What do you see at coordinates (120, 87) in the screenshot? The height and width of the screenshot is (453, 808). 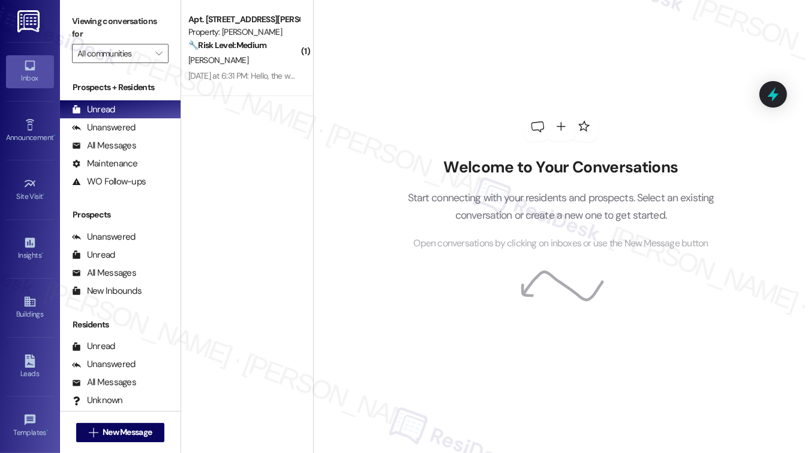 I see `div: Prospects + Residents` at bounding box center [120, 87].